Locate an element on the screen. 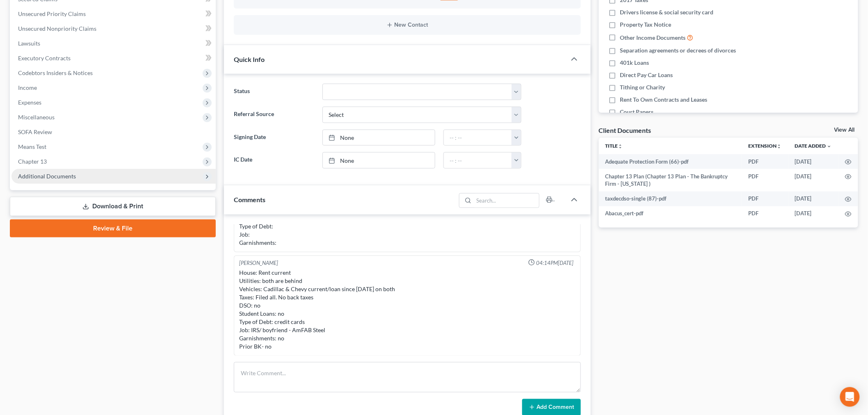 The image size is (868, 415). a: Extensionunfold_more is located at coordinates (765, 146).